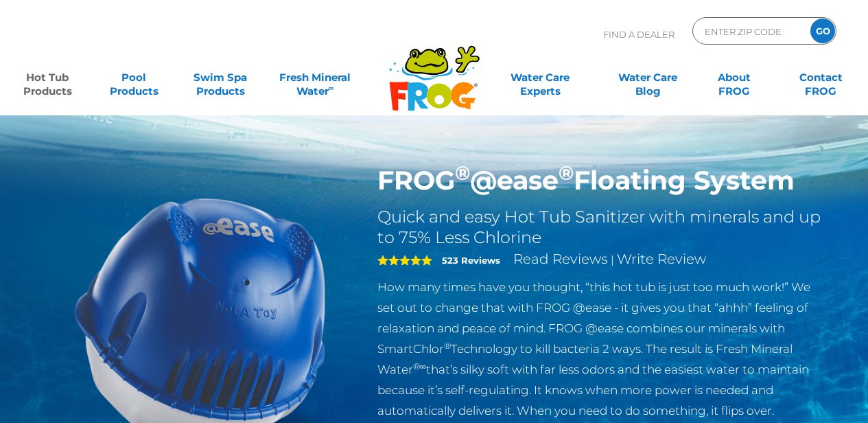  What do you see at coordinates (221, 78) in the screenshot?
I see `a: Swim SpaProducts` at bounding box center [221, 78].